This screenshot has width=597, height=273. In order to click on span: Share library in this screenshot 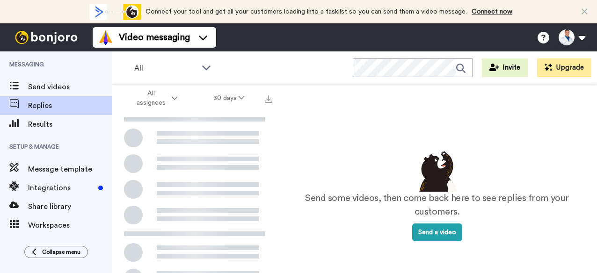, I will do `click(70, 207)`.